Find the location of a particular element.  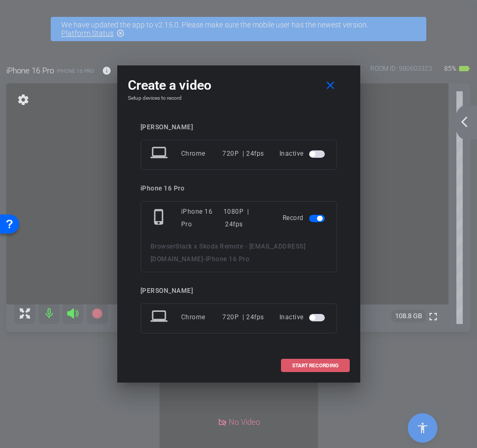

span: iPhone 16 Pro is located at coordinates (228, 259).